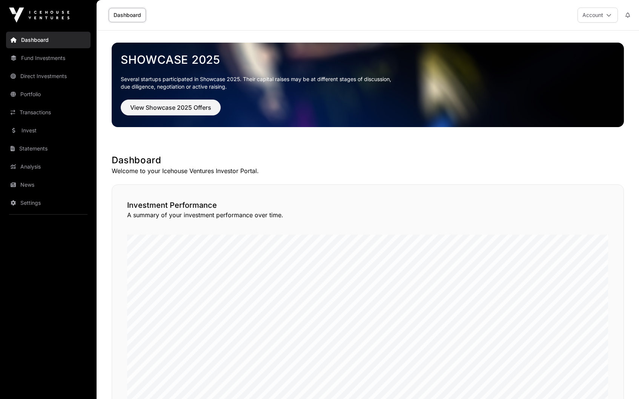  I want to click on a: Statements, so click(48, 149).